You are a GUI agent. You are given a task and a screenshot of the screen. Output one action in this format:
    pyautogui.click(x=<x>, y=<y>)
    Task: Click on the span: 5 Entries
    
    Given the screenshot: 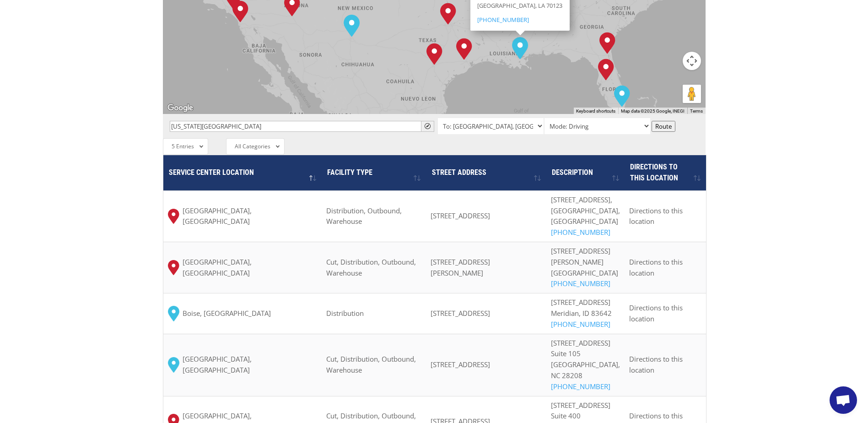 What is the action you would take?
    pyautogui.click(x=183, y=146)
    